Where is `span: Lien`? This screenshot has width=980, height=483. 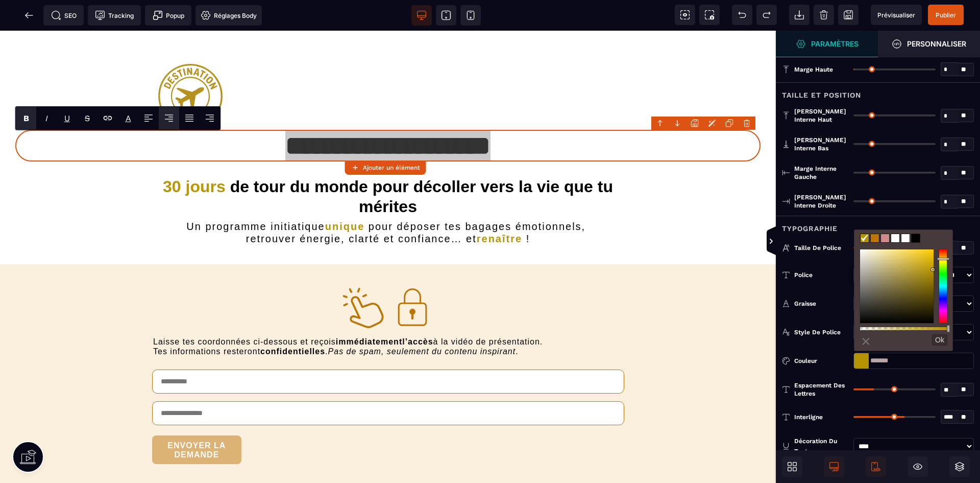 span: Lien is located at coordinates (107, 118).